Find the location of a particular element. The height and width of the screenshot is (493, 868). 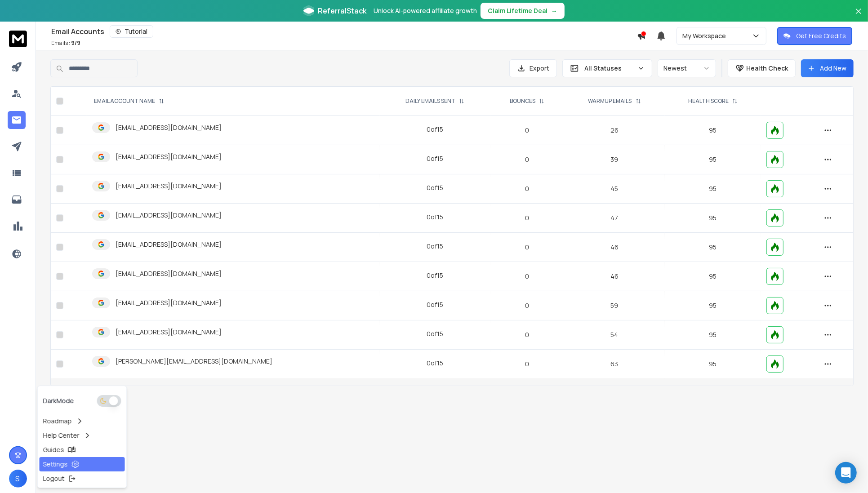

p: Dark Mode is located at coordinates (58, 401).